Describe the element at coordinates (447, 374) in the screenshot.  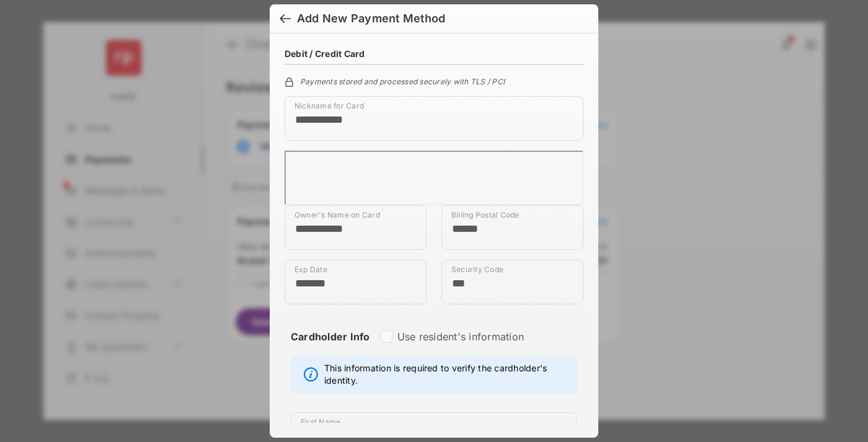
I see `span: This information is required to verify the cardholder's identity.` at that location.